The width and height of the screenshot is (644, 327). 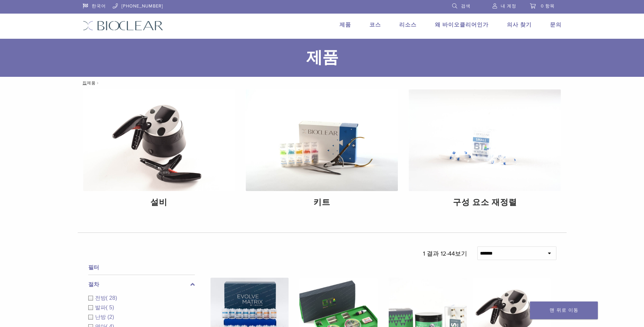 I want to click on img: 설비, so click(x=159, y=140).